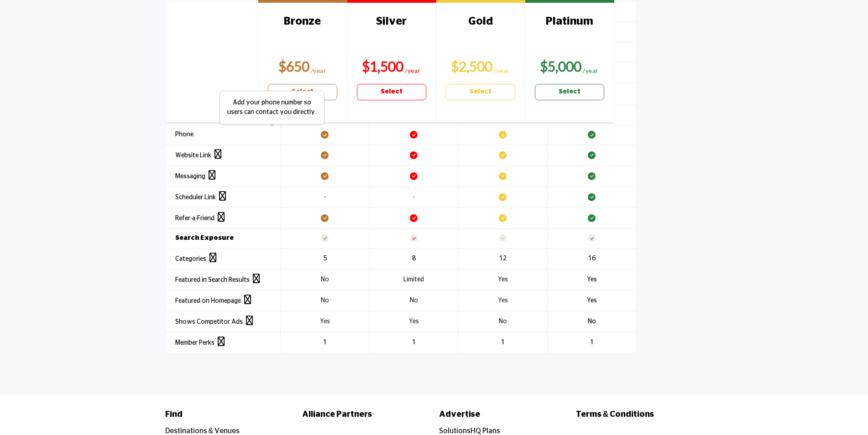 Image resolution: width=868 pixels, height=435 pixels. What do you see at coordinates (383, 66) in the screenshot?
I see `b: $1,500` at bounding box center [383, 66].